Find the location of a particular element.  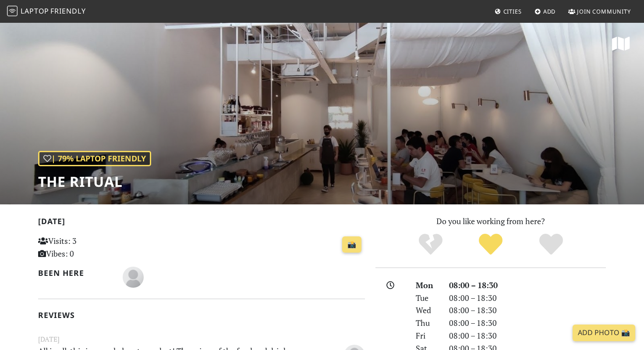

span: Sy Low is located at coordinates (133, 276).